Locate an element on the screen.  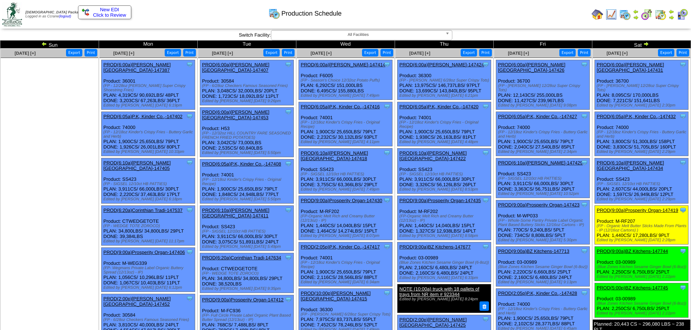
span: New EDI is located at coordinates (109, 9).